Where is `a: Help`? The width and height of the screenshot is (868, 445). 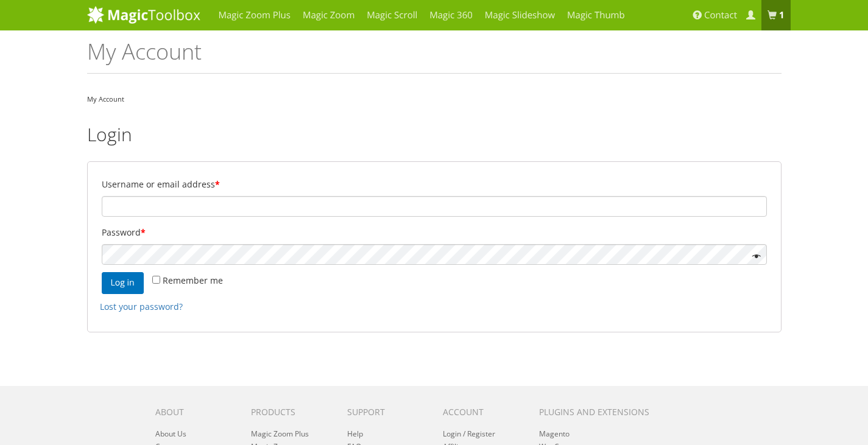
a: Help is located at coordinates (355, 434).